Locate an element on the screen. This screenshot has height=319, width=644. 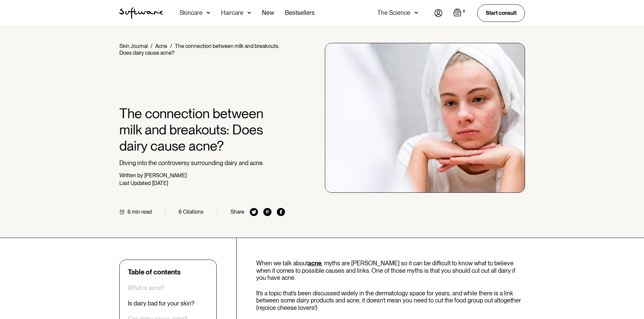
a: acne is located at coordinates (315, 263).